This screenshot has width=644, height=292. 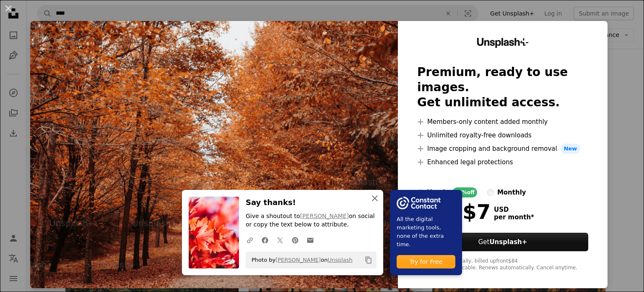 What do you see at coordinates (340, 260) in the screenshot?
I see `a: Unsplash` at bounding box center [340, 260].